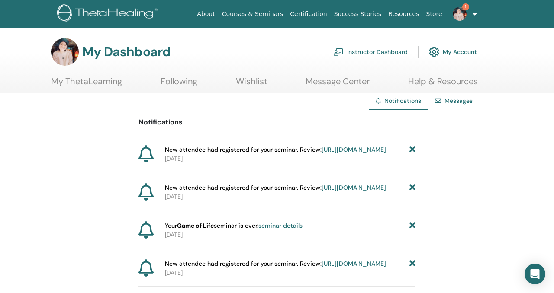  I want to click on a: Instructor Dashboard, so click(370, 52).